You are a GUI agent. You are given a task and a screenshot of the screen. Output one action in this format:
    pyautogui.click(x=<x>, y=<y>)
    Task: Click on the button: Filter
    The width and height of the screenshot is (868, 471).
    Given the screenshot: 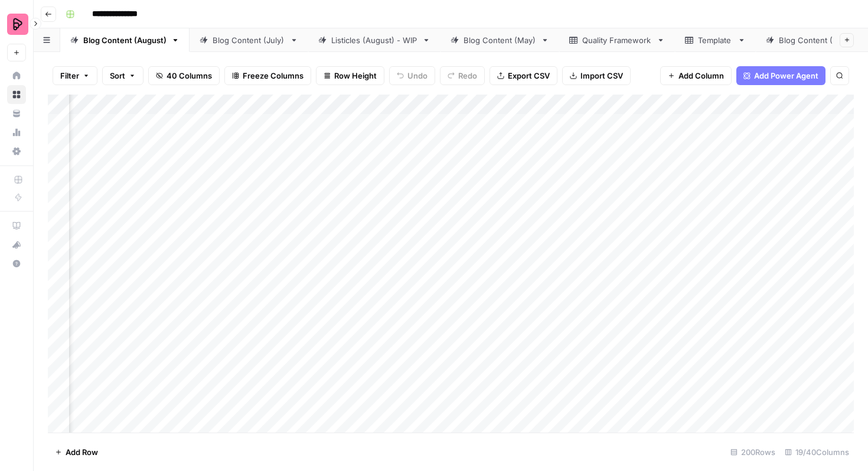 What is the action you would take?
    pyautogui.click(x=75, y=75)
    